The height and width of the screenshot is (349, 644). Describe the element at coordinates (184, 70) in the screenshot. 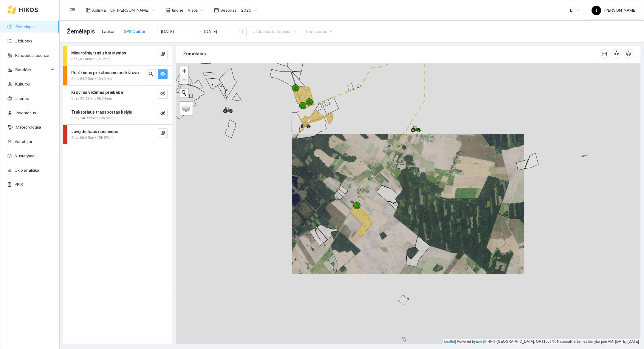

I see `a: Zoom in` at that location.